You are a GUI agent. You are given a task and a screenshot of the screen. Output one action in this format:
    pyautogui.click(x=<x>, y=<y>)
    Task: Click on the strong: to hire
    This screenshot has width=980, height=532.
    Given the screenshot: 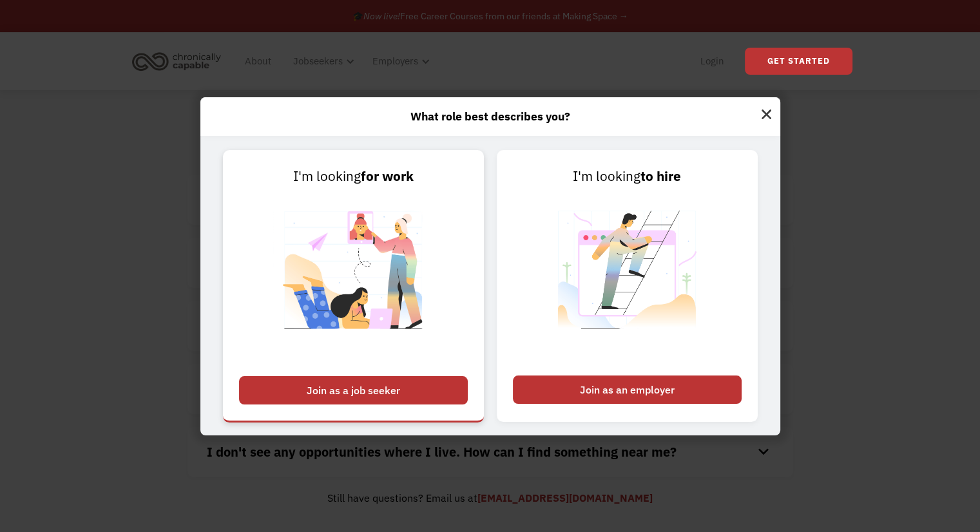 What is the action you would take?
    pyautogui.click(x=660, y=176)
    